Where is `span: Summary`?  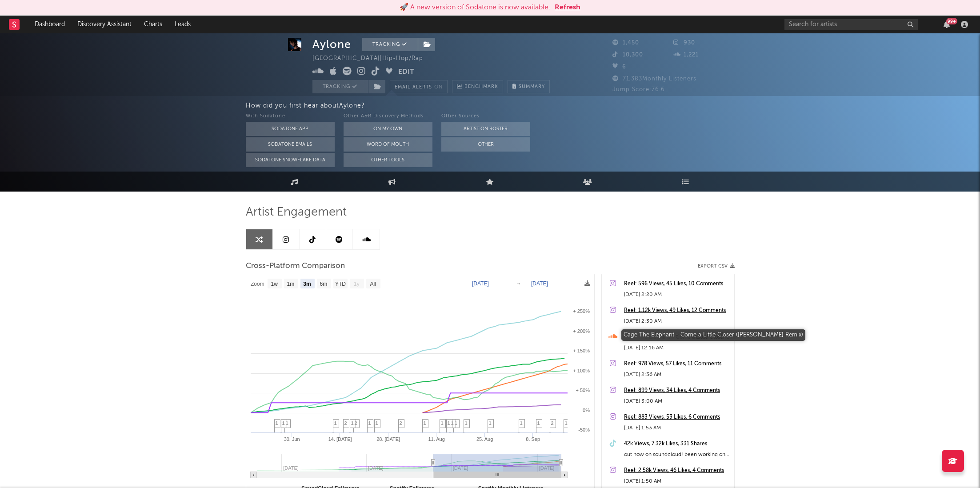
span: Summary is located at coordinates (531, 87).